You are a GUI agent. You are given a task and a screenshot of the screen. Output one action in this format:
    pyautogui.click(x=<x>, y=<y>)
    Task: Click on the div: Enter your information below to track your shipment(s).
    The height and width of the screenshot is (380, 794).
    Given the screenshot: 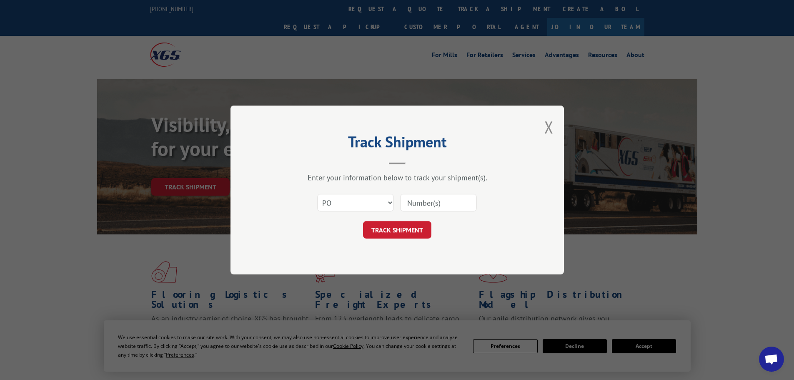 What is the action you would take?
    pyautogui.click(x=397, y=177)
    